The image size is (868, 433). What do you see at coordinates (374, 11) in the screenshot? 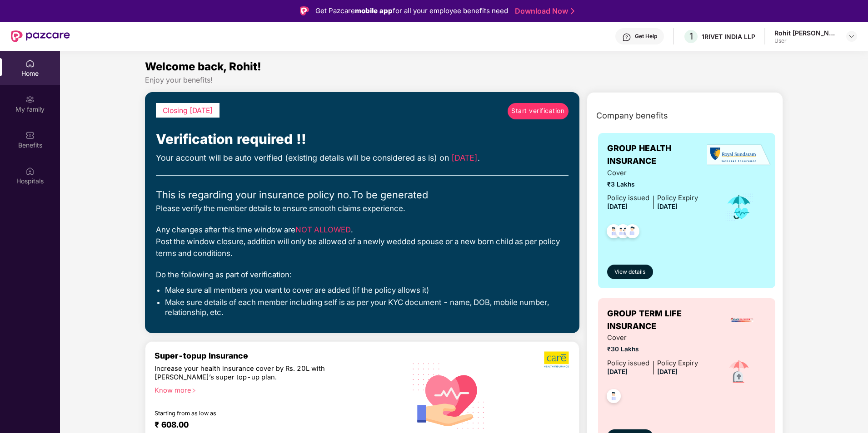
I see `strong: mobile app` at bounding box center [374, 11].